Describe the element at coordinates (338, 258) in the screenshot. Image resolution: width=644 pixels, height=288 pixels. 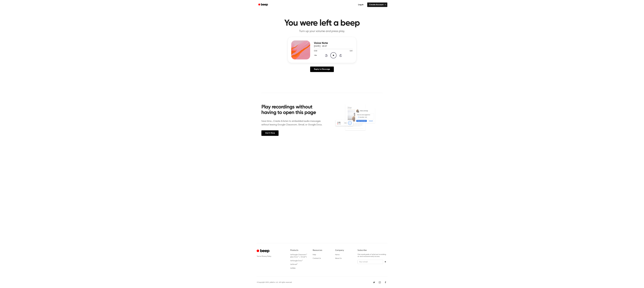
I see `a: About Us` at that location.